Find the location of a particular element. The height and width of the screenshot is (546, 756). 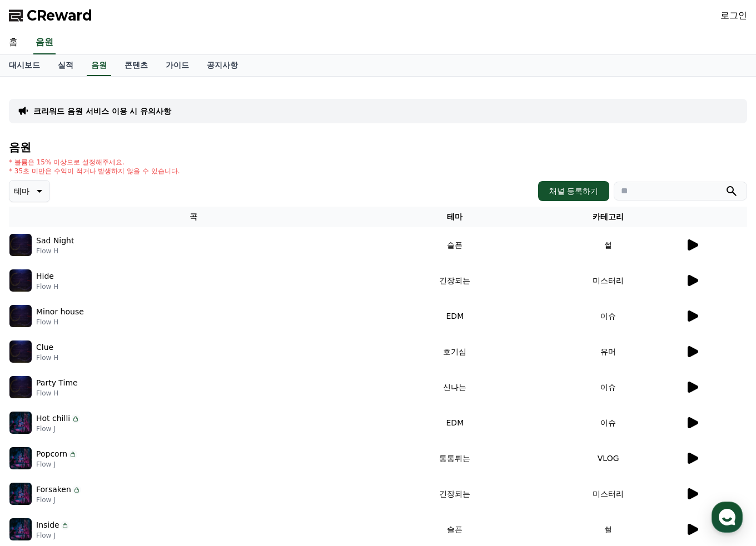

td: 호기심 is located at coordinates (455, 352).